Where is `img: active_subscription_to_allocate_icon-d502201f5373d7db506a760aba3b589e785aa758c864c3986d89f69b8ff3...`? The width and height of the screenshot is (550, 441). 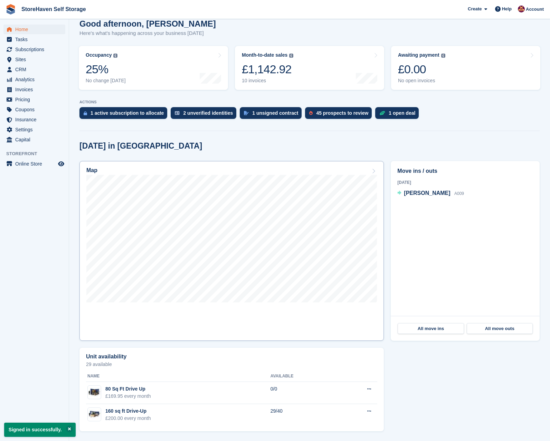 img: active_subscription_to_allocate_icon-d502201f5373d7db506a760aba3b589e785aa758c864c3986d89f69b8ff3... is located at coordinates (85, 113).